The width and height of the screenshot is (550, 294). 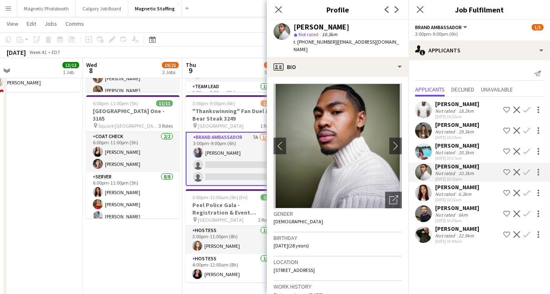 What do you see at coordinates (338, 67) in the screenshot?
I see `div: Bio` at bounding box center [338, 67].